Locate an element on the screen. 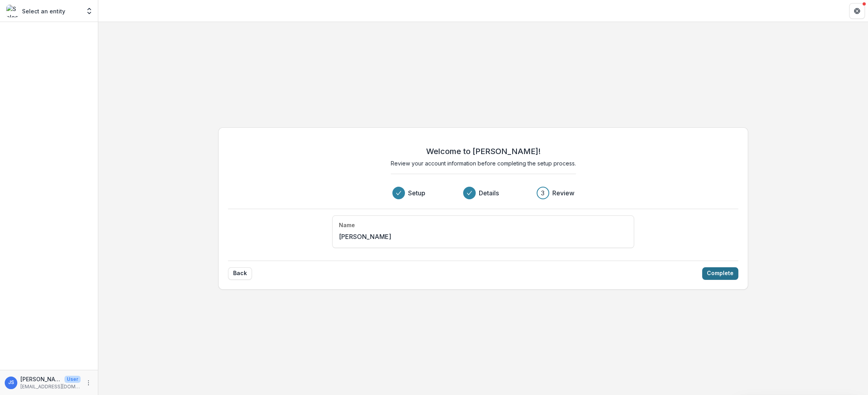  h3: Review is located at coordinates (563, 193).